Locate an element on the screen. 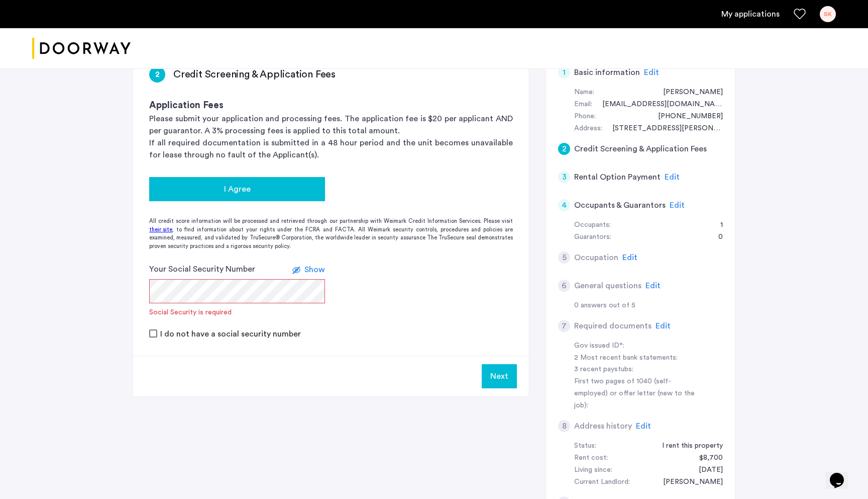 The height and width of the screenshot is (499, 868). div: 6 is located at coordinates (564, 285).